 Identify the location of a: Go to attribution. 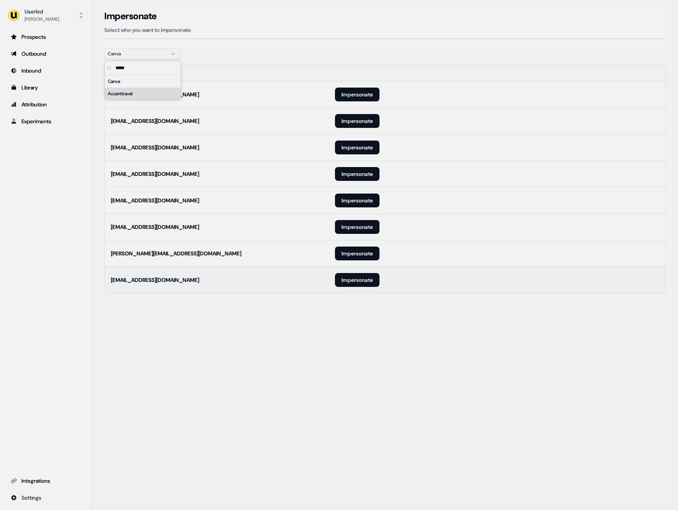
(46, 104).